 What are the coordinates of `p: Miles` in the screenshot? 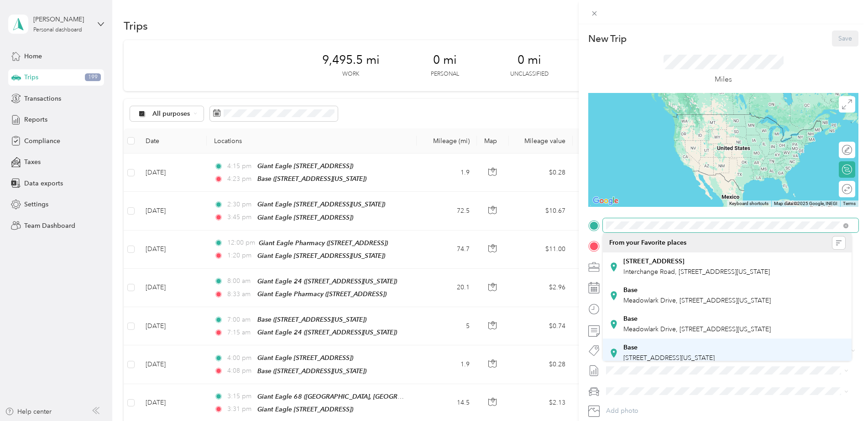 It's located at (723, 80).